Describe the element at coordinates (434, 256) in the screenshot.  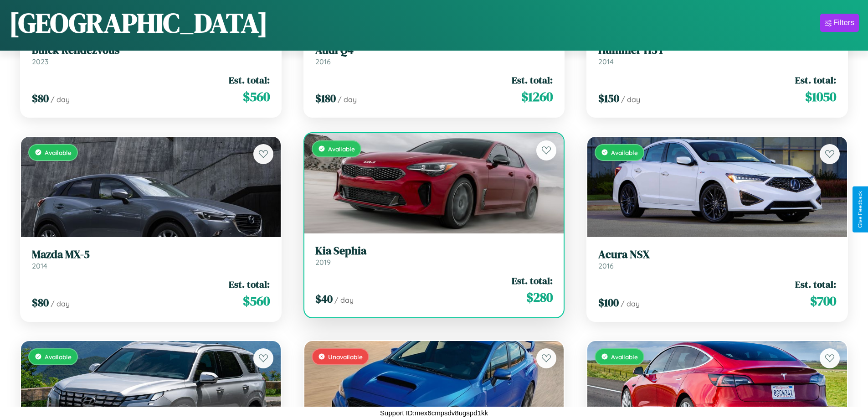
I see `a: Kia Sephia2019` at that location.